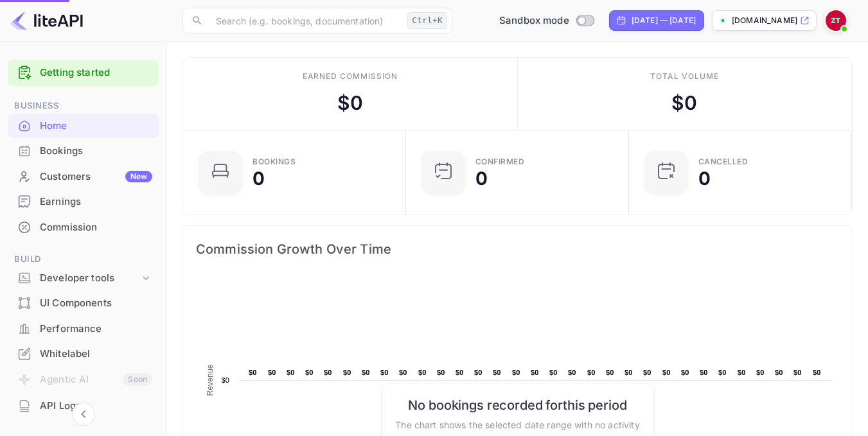 The height and width of the screenshot is (436, 868). What do you see at coordinates (83, 150) in the screenshot?
I see `a: Bookings` at bounding box center [83, 150].